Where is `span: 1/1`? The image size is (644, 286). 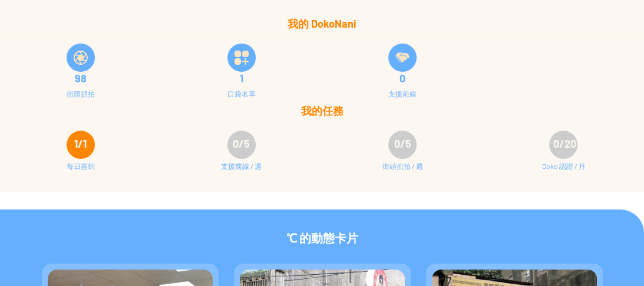 span: 1/1 is located at coordinates (80, 144).